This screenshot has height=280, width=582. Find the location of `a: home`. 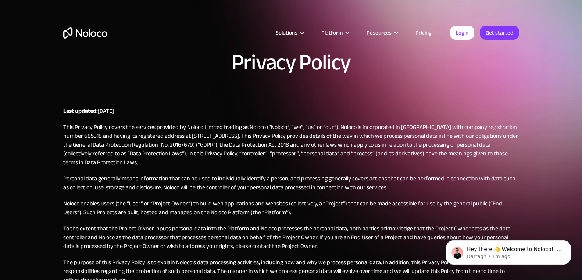

a: home is located at coordinates (85, 33).